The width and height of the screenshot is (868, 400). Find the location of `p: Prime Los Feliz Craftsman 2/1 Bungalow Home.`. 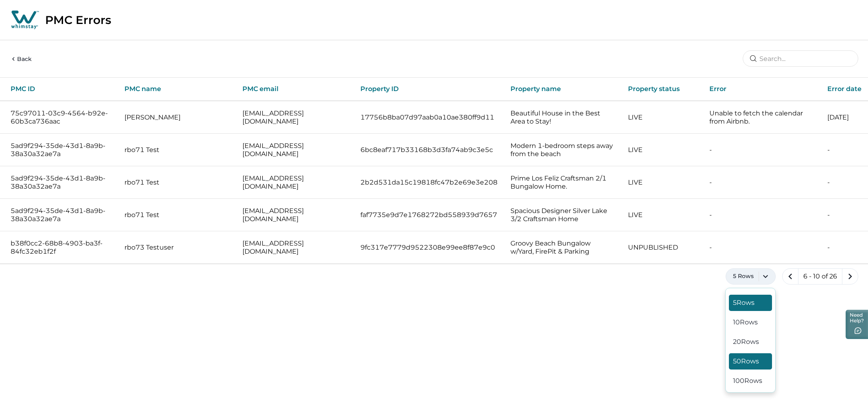

p: Prime Los Feliz Craftsman 2/1 Bungalow Home. is located at coordinates (563, 182).